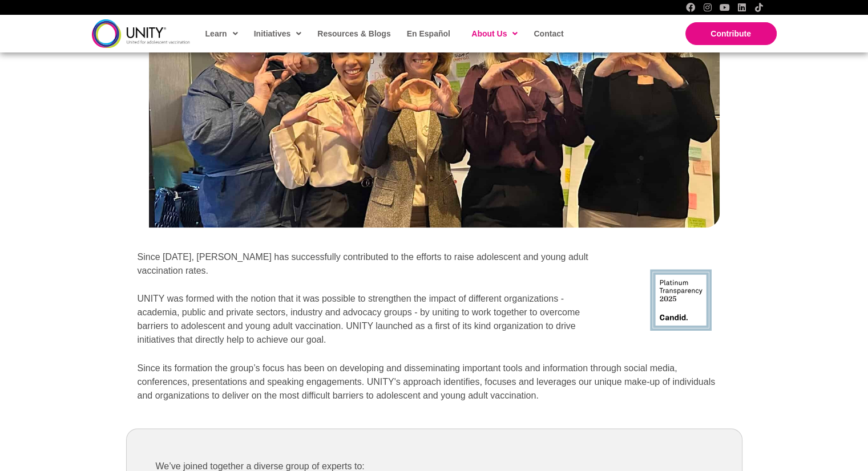 The width and height of the screenshot is (868, 471). What do you see at coordinates (493, 33) in the screenshot?
I see `a: About Us` at bounding box center [493, 33].